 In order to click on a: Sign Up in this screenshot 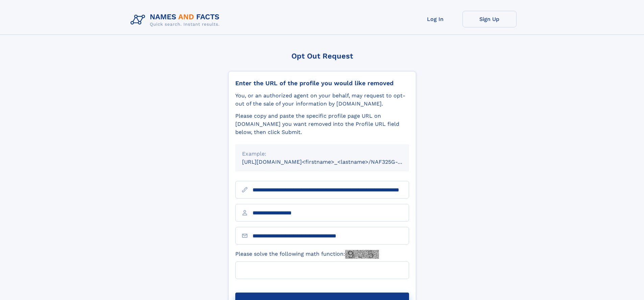, I will do `click(490, 19)`.